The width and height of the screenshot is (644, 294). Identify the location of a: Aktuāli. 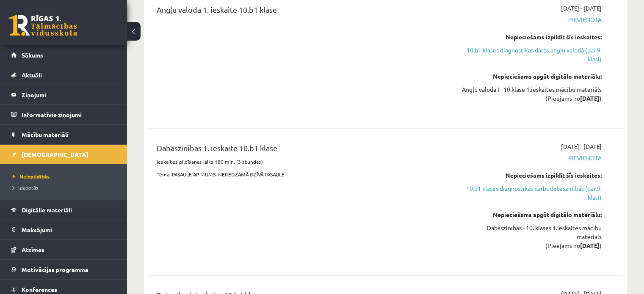
(63, 75).